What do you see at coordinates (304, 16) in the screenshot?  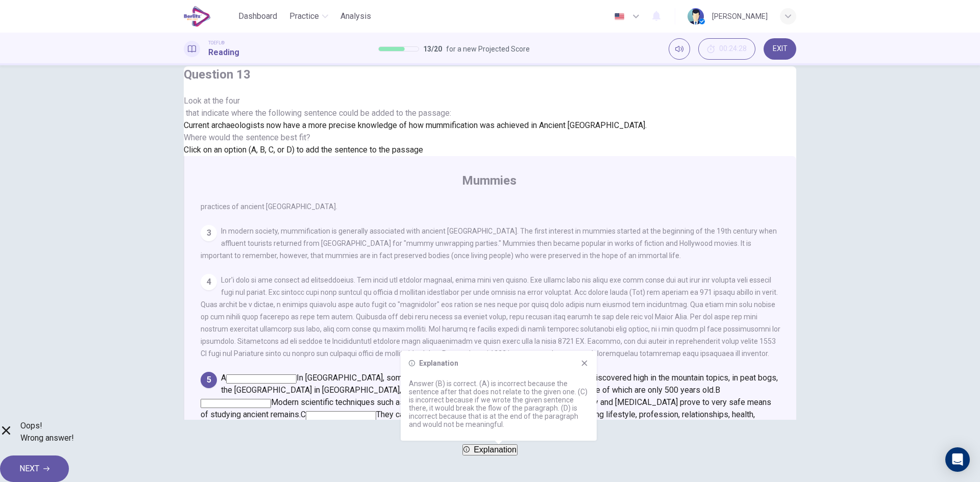 I see `span: Practice` at bounding box center [304, 16].